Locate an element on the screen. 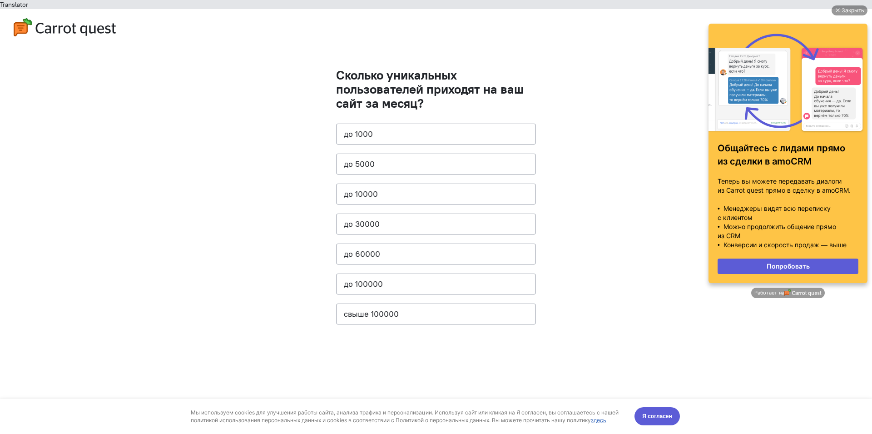  p: Теперь вы можете передавать диалоги из Carrot quest прямо в сделку в amoCRM. is located at coordinates (84, 186).